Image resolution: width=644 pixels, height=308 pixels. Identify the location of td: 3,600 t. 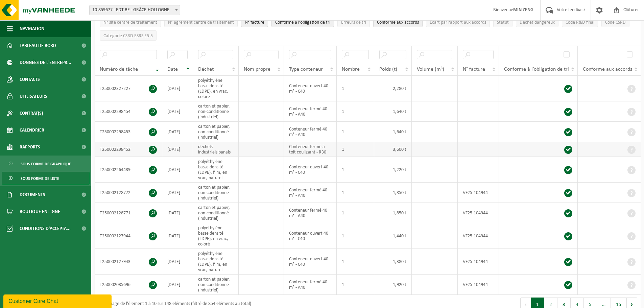
(393, 149).